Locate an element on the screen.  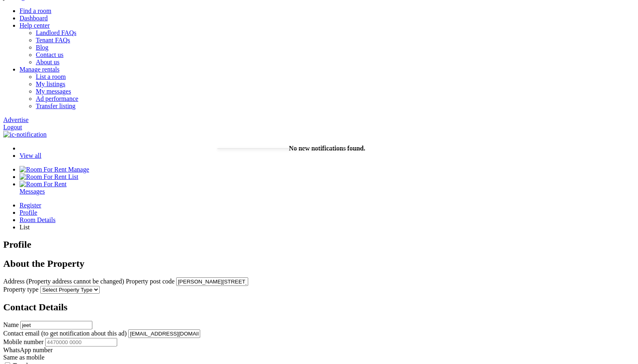
span: (Property address cannot be changed) is located at coordinates (75, 281).